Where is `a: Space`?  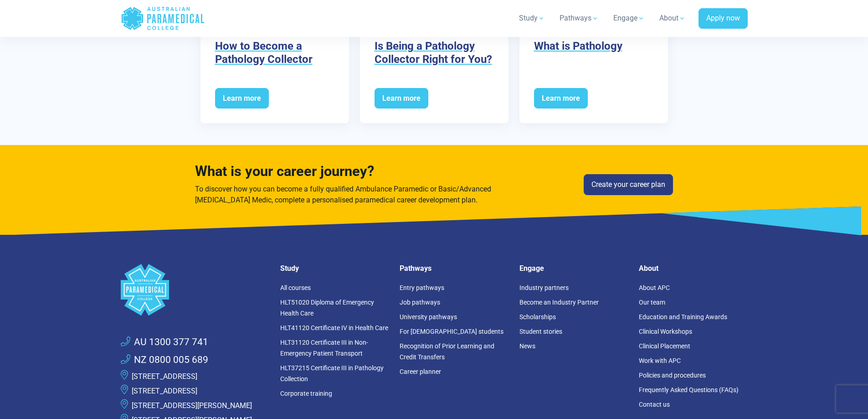 a: Space is located at coordinates (195, 290).